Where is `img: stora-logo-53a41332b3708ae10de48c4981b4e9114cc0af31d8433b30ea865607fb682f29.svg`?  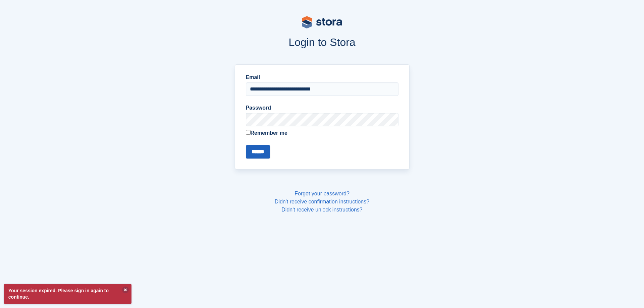 img: stora-logo-53a41332b3708ae10de48c4981b4e9114cc0af31d8433b30ea865607fb682f29.svg is located at coordinates (322, 22).